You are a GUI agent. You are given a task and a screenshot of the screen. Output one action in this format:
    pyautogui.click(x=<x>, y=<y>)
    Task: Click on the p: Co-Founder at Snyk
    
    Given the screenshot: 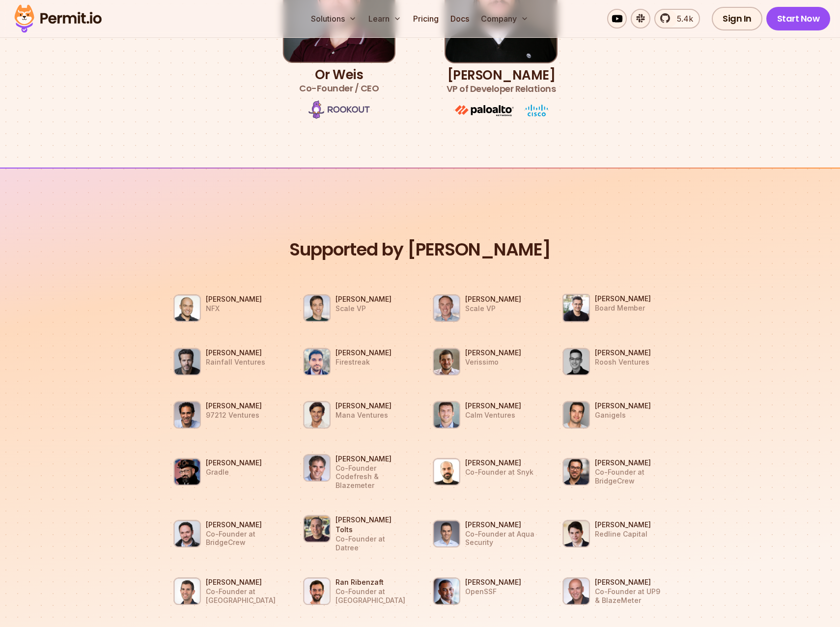 What is the action you would take?
    pyautogui.click(x=499, y=472)
    